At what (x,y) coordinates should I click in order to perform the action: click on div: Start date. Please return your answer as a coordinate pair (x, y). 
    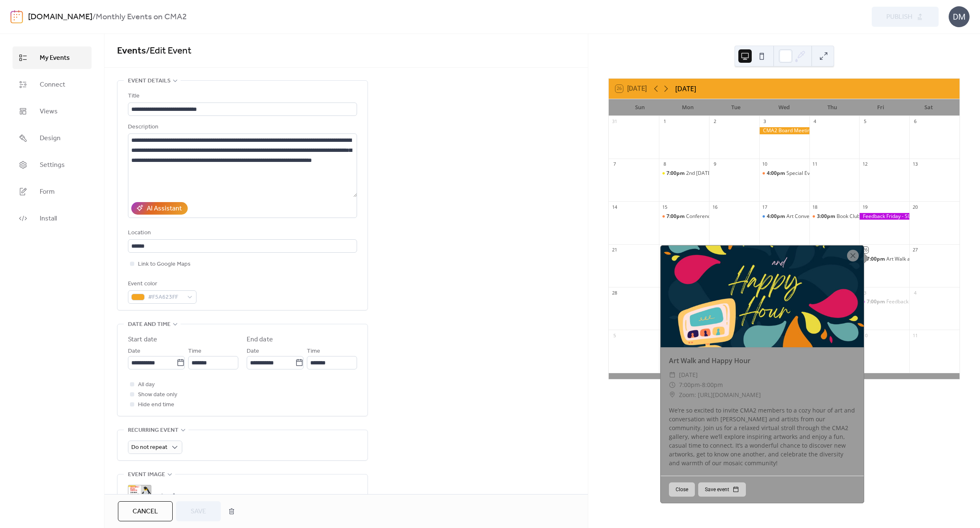
    Looking at the image, I should click on (142, 339).